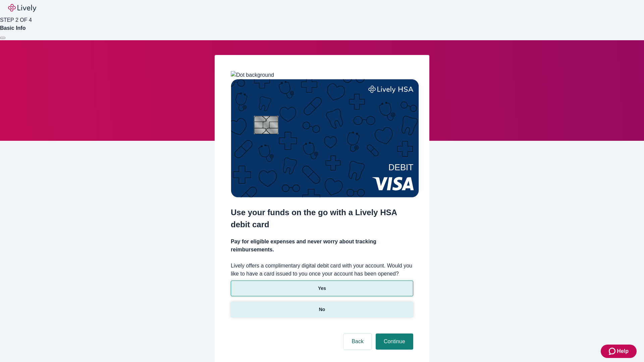 The image size is (644, 362). Describe the element at coordinates (322, 270) in the screenshot. I see `label: Lively offers a complimentary digital debit card with your account. Would you like to have a card...` at that location.